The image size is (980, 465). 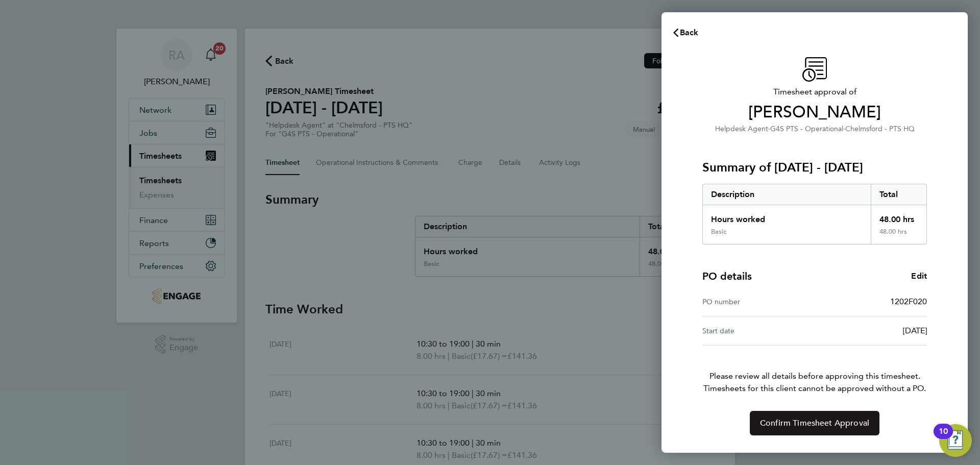 I want to click on button: Back, so click(x=685, y=33).